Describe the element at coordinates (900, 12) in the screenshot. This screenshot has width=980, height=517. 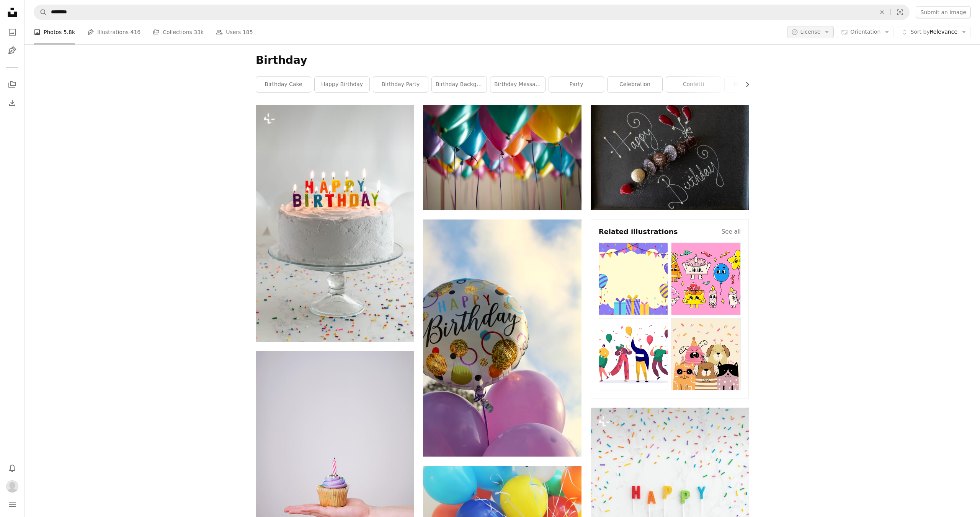
I see `button: Visual search` at that location.